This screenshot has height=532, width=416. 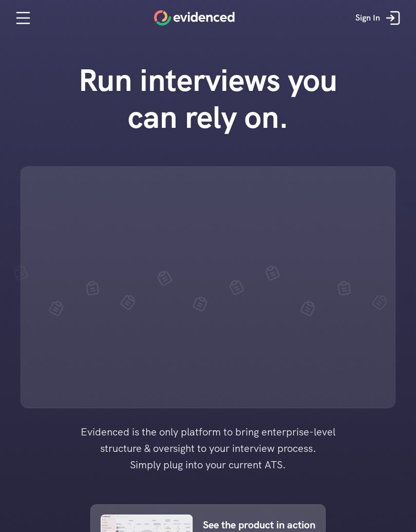 What do you see at coordinates (368, 18) in the screenshot?
I see `p: Sign In` at bounding box center [368, 18].